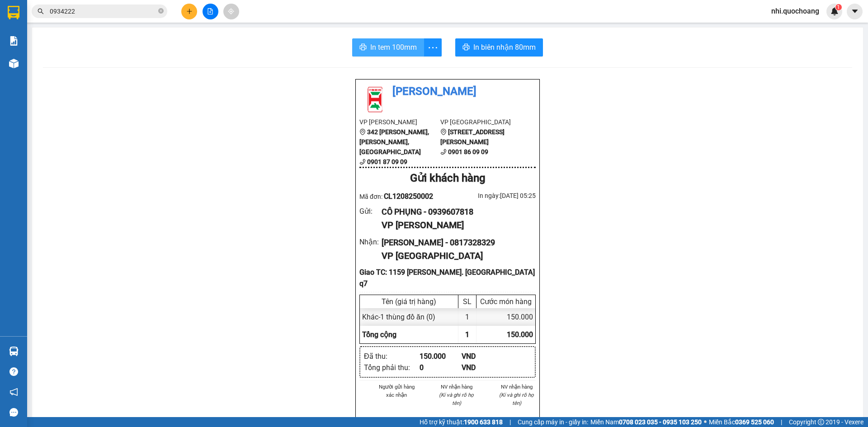 This screenshot has height=427, width=868. Describe the element at coordinates (392, 368) in the screenshot. I see `div: Tổng phải thu :` at that location.